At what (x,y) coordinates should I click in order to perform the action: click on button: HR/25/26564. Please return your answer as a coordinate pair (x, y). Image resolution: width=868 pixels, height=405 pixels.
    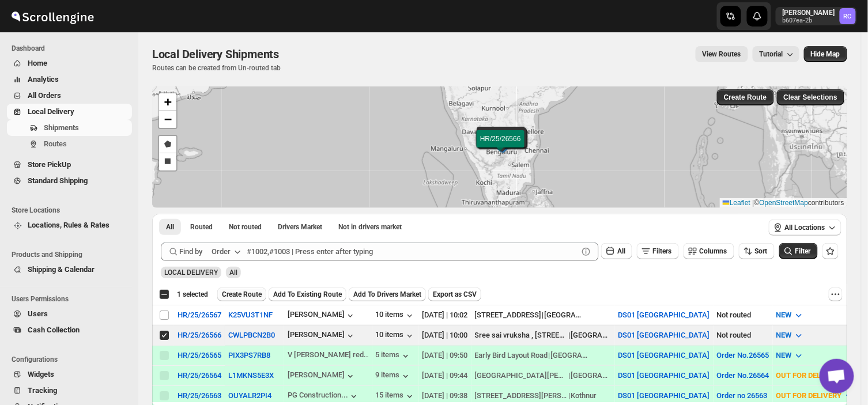
    Looking at the image, I should click on (199, 375).